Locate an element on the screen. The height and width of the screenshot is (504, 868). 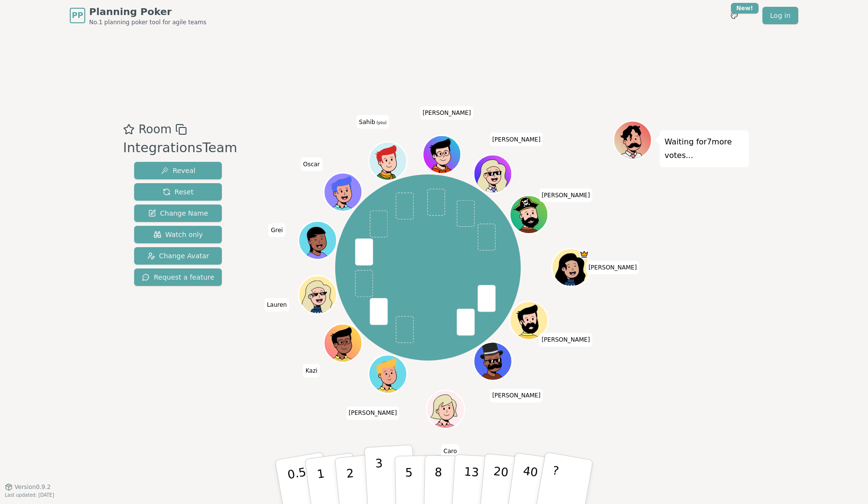
span: Change Name is located at coordinates (178, 213).